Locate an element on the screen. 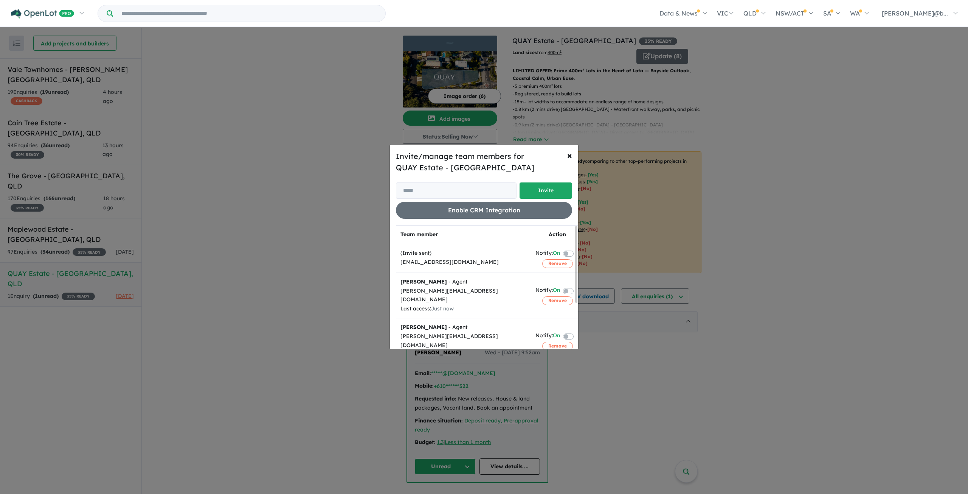  div: (Invite sent) is located at coordinates (463, 253).